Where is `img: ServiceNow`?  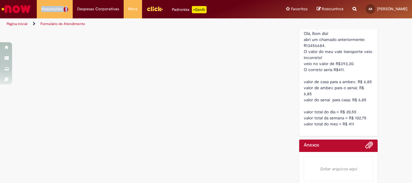
img: ServiceNow is located at coordinates (16, 9).